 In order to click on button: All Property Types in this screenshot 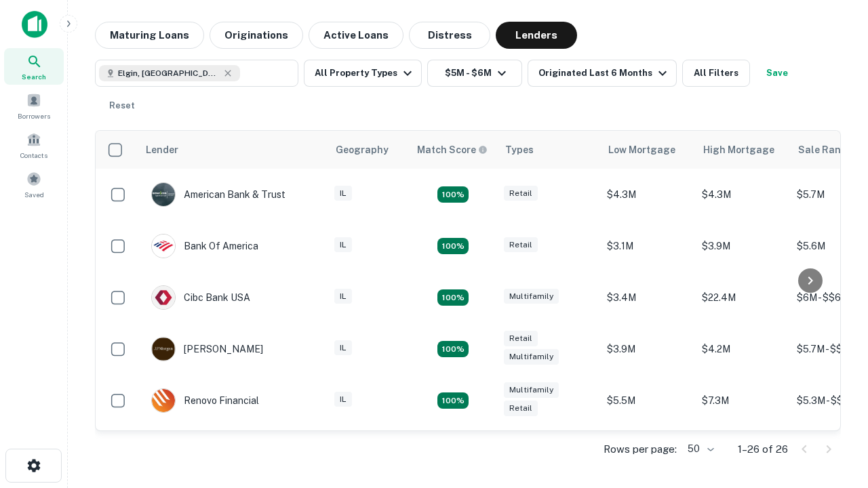, I will do `click(363, 73)`.